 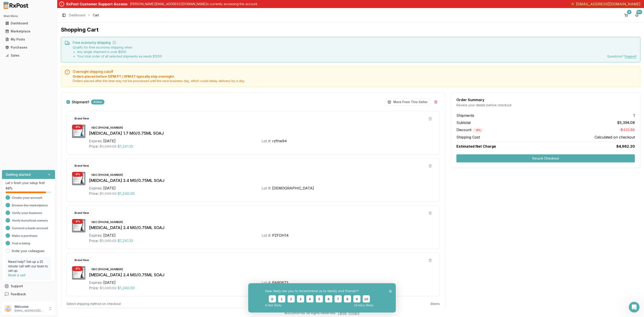 I want to click on span: -$433.88, so click(x=627, y=130).